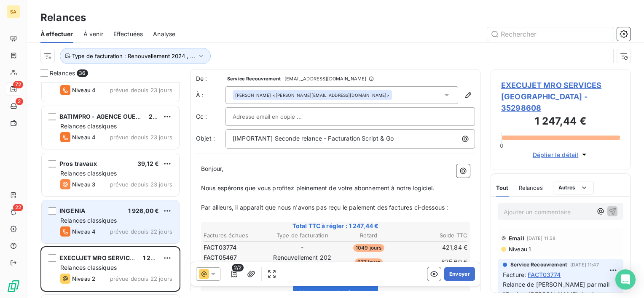  Describe the element at coordinates (205, 138) in the screenshot. I see `span: Objet :` at that location.